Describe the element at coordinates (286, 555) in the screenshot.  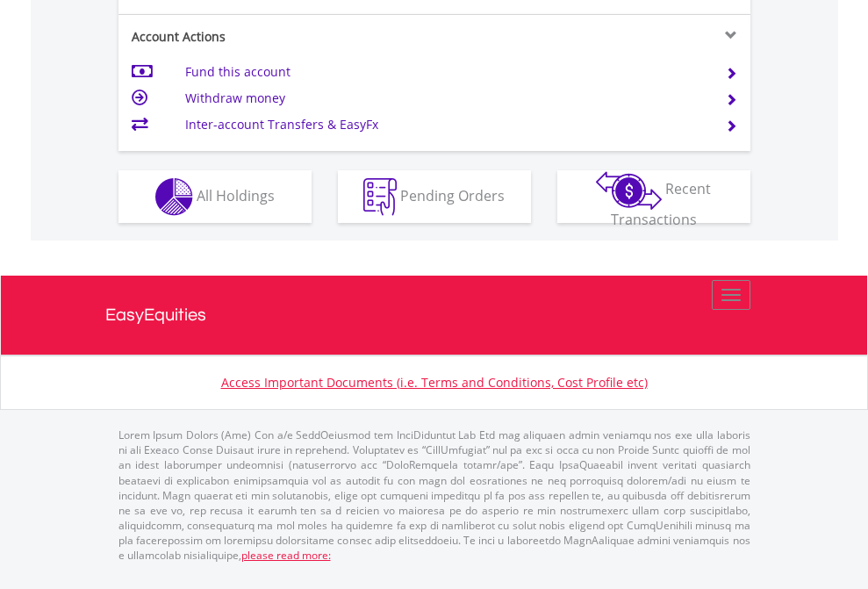
I see `a: please read more:` at that location.